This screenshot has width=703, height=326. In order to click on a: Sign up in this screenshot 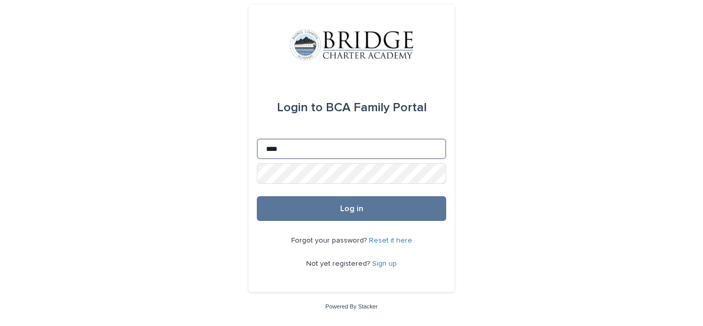, I will do `click(384, 263)`.